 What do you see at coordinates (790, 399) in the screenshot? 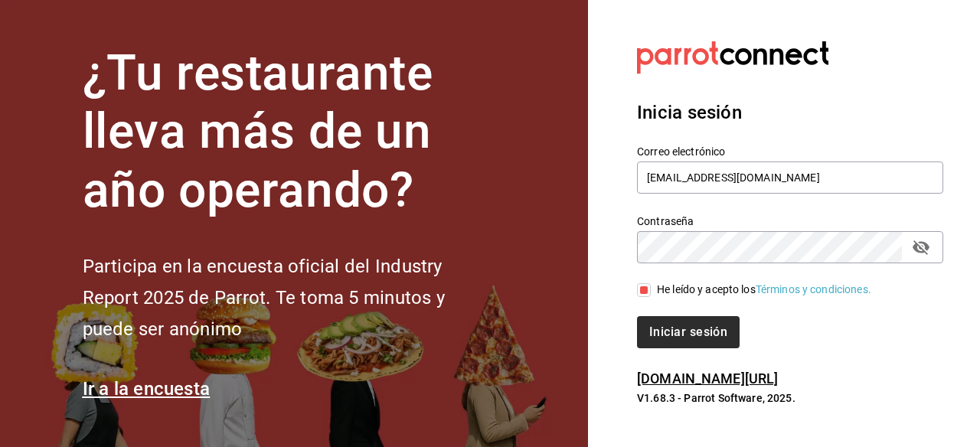
I see `p: V1.68.3 - Parrot Software, 2025.` at bounding box center [790, 399].